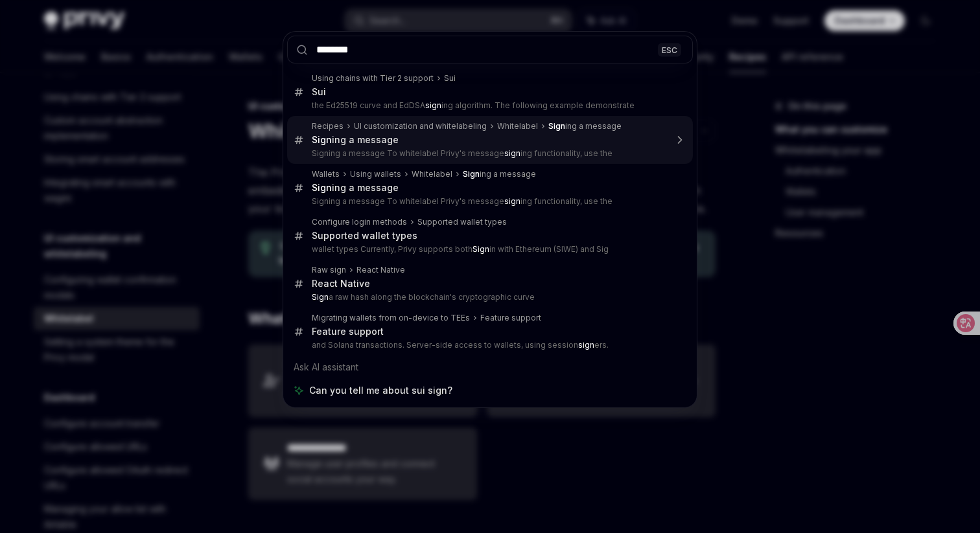 This screenshot has height=533, width=980. What do you see at coordinates (327, 127) in the screenshot?
I see `div: Recipes` at bounding box center [327, 127].